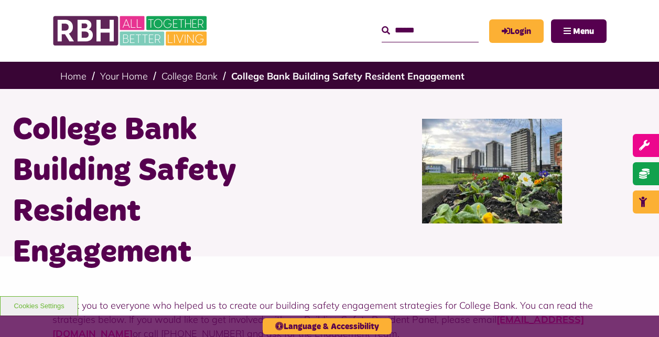  I want to click on button: Language & Accessibility, so click(327, 326).